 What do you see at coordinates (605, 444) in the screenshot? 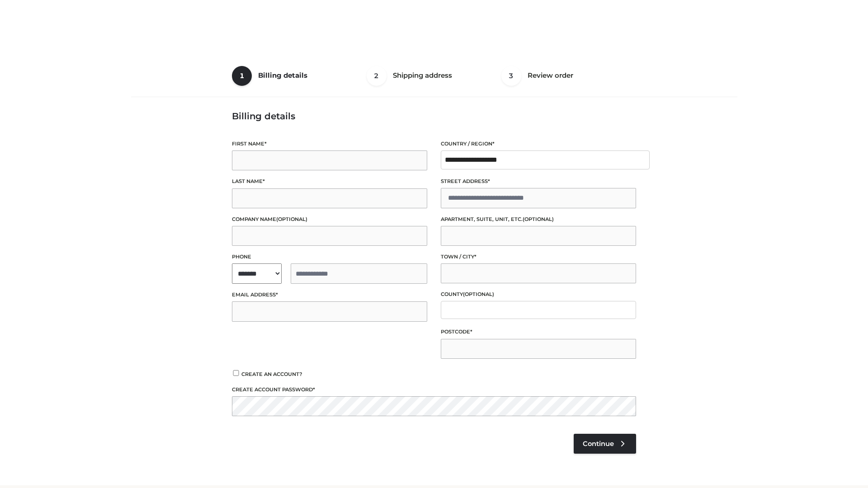
I see `a: Continue` at bounding box center [605, 444].